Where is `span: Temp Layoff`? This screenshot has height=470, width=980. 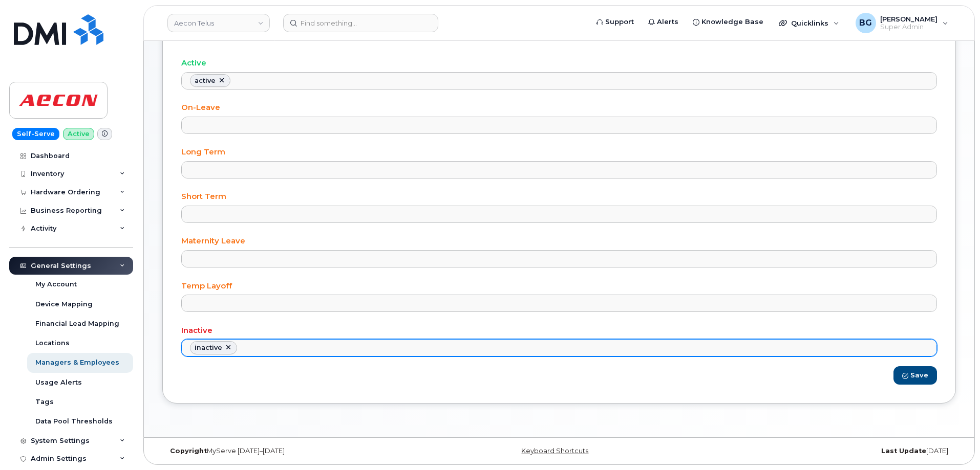 span: Temp Layoff is located at coordinates (206, 286).